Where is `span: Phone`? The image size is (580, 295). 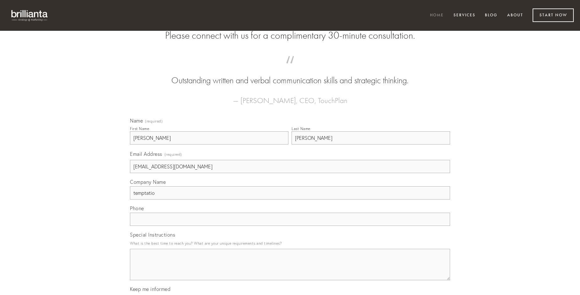 span: Phone is located at coordinates (137, 208).